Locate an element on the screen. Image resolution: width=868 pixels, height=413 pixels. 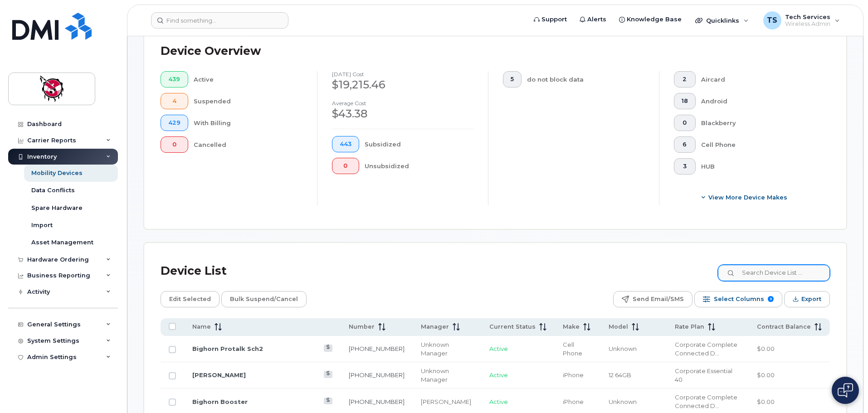
span: 429 is located at coordinates (174, 123).